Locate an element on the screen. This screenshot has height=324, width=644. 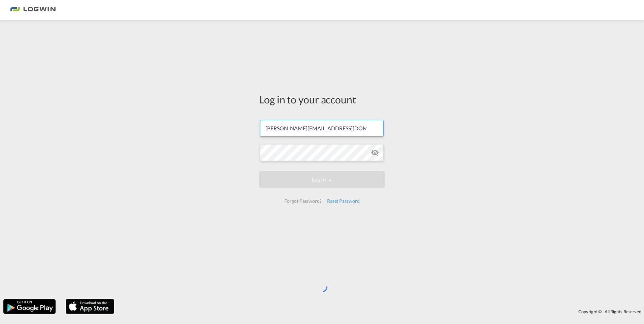
input: Enter email/phone number is located at coordinates (321, 128).